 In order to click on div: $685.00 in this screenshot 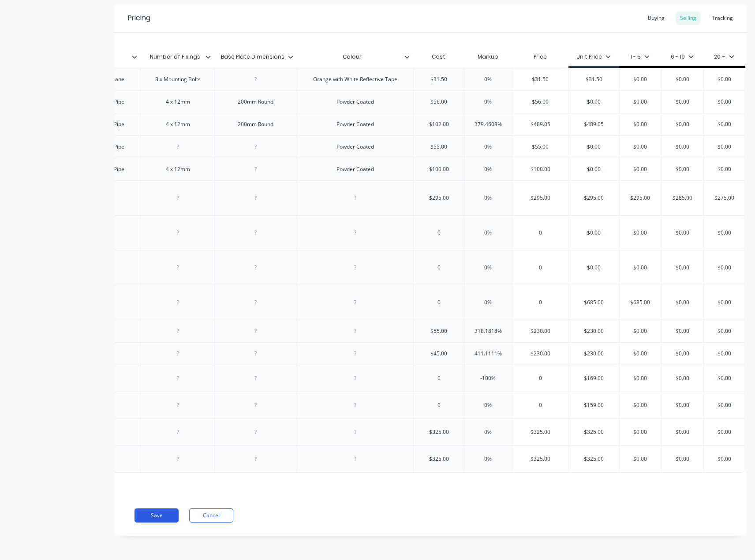, I will do `click(594, 303)`.